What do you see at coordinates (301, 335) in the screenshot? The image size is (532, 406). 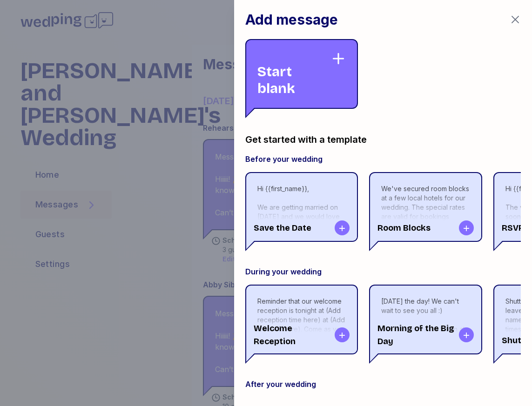 I see `div: Welcome Reception` at bounding box center [301, 335].